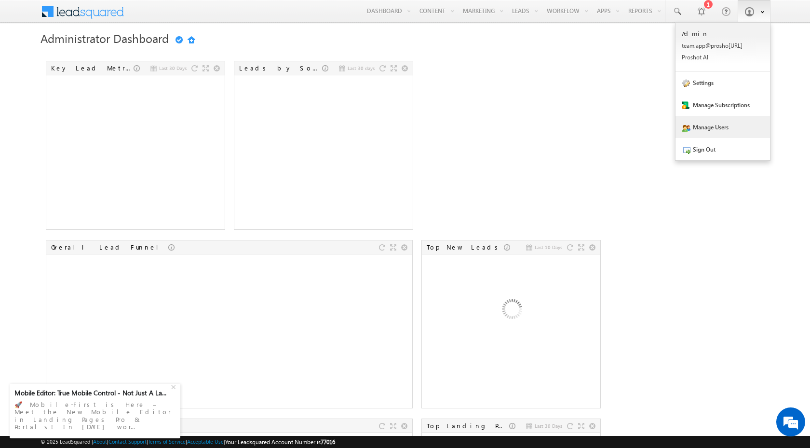 The height and width of the screenshot is (448, 810). What do you see at coordinates (548, 247) in the screenshot?
I see `span: Last 10 Days` at bounding box center [548, 247].